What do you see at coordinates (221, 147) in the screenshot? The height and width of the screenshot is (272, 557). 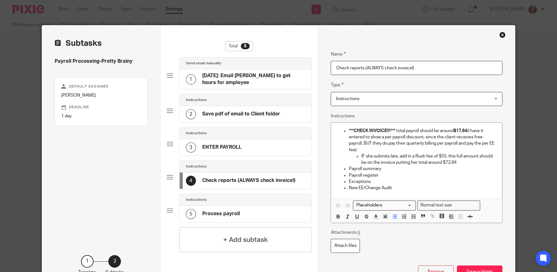 I see `h4: ENTER PAYROLL` at bounding box center [221, 147].